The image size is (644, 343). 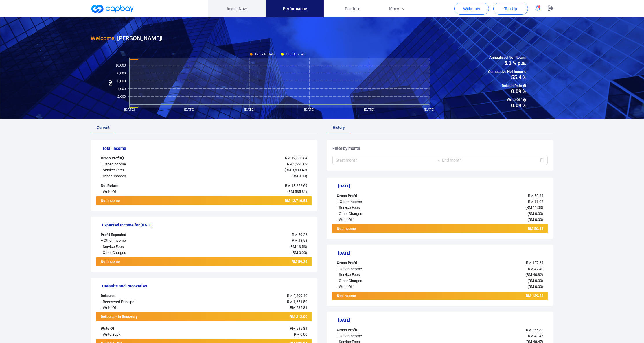 I want to click on input: Start month, so click(x=384, y=160).